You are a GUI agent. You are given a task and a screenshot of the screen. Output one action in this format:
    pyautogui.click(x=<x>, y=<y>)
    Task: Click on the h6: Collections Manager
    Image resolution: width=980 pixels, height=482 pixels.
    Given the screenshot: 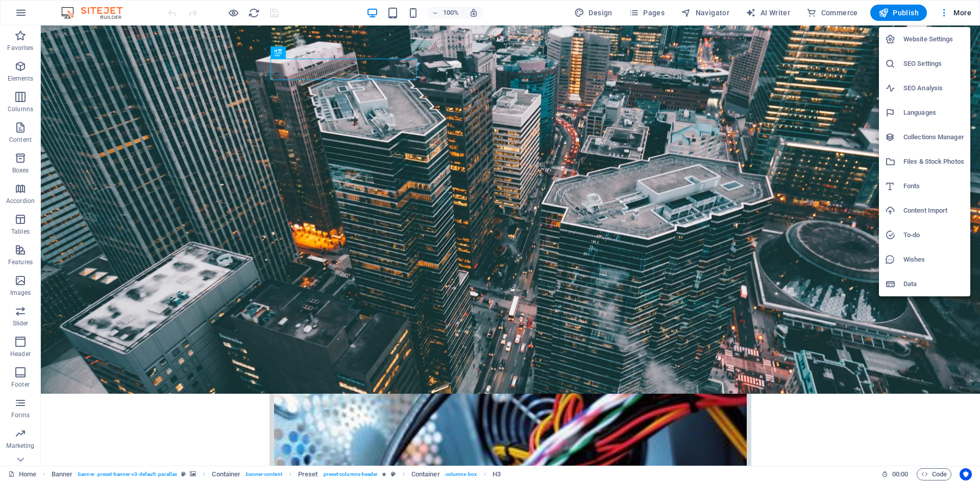 What is the action you would take?
    pyautogui.click(x=934, y=137)
    